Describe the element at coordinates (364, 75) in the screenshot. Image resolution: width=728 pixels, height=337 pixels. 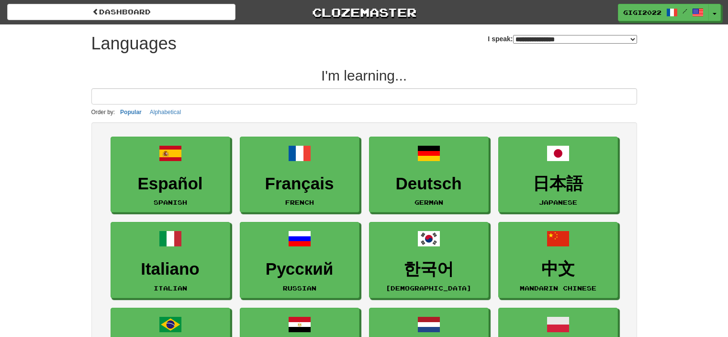
I see `h2: I'm learning...` at that location.